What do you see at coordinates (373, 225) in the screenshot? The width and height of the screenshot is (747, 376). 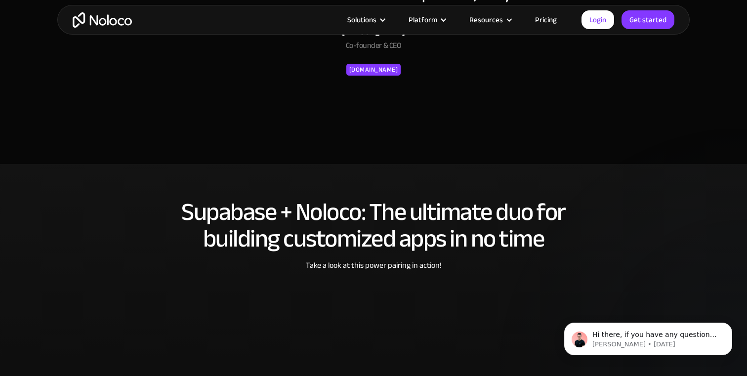 I see `h2: Supabase + Noloco: The ultimate duo for building customized apps in no time` at bounding box center [373, 225].